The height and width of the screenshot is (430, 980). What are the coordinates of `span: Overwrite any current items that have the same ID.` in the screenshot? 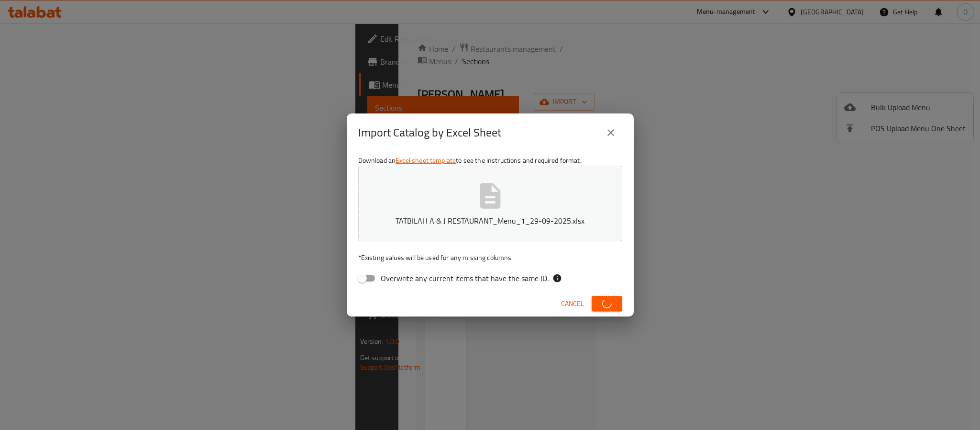 It's located at (464, 278).